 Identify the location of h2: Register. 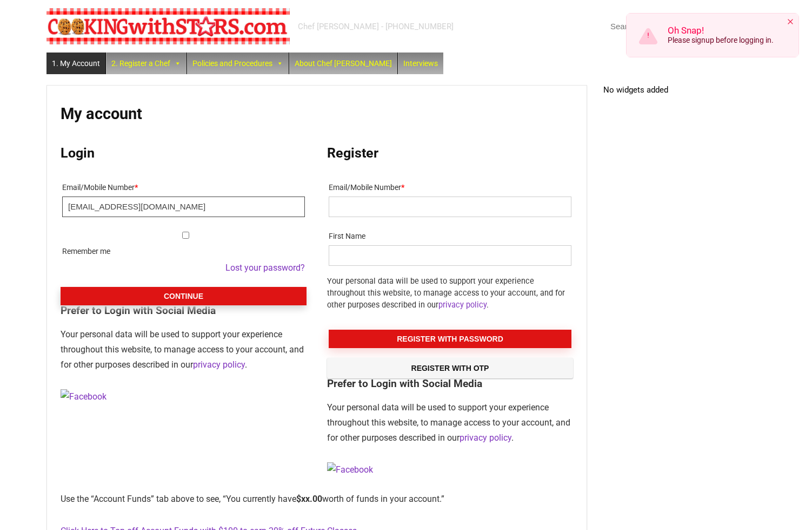
(450, 153).